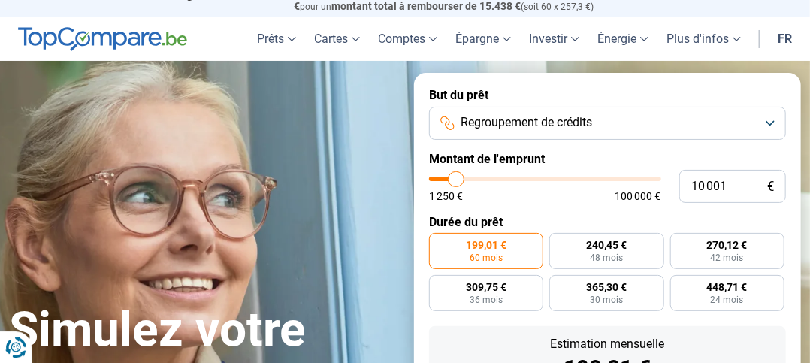 The height and width of the screenshot is (363, 810). I want to click on a: fr, so click(785, 38).